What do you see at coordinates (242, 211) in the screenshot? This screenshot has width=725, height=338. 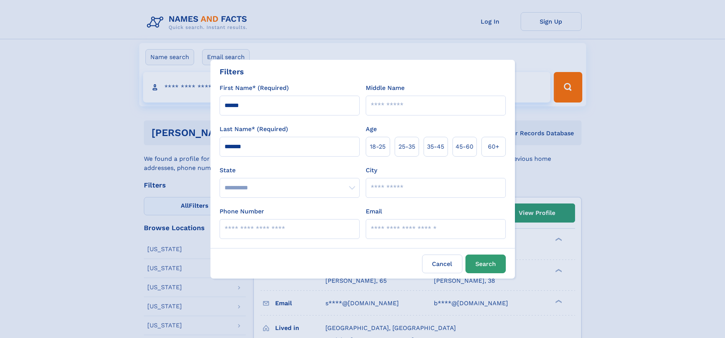 I see `label: Phone Number` at bounding box center [242, 211].